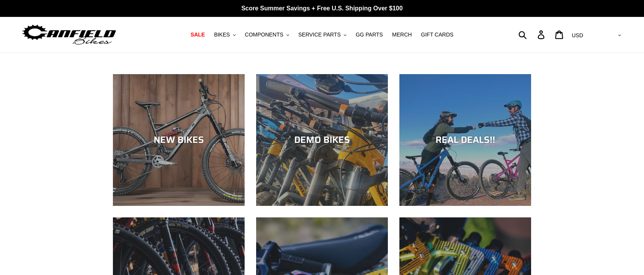 The width and height of the screenshot is (644, 275). What do you see at coordinates (437, 34) in the screenshot?
I see `span: GIFT CARDS` at bounding box center [437, 34].